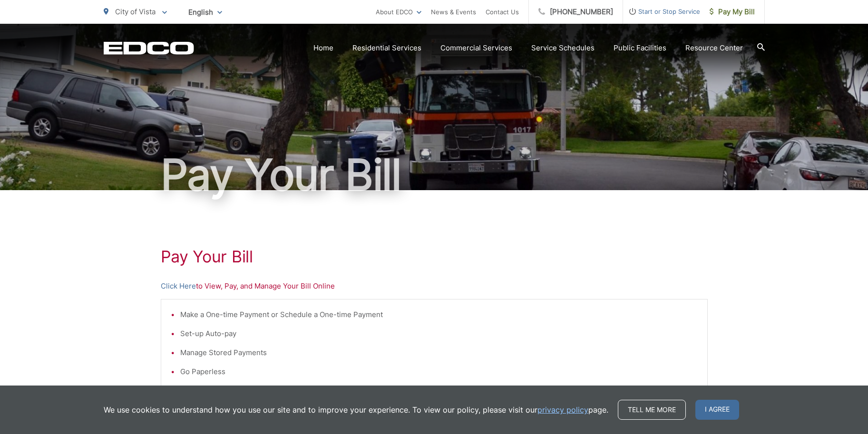 This screenshot has height=434, width=868. Describe the element at coordinates (502, 12) in the screenshot. I see `a: Contact Us` at that location.